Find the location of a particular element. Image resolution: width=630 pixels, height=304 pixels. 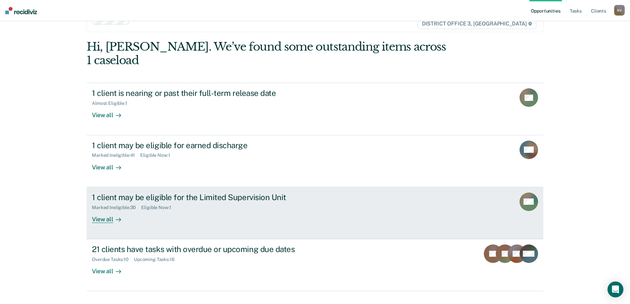

a: 1 client may be eligible for earned dischargeMarked Ineligible:41Eligible Now:1View all is located at coordinates (315, 161).